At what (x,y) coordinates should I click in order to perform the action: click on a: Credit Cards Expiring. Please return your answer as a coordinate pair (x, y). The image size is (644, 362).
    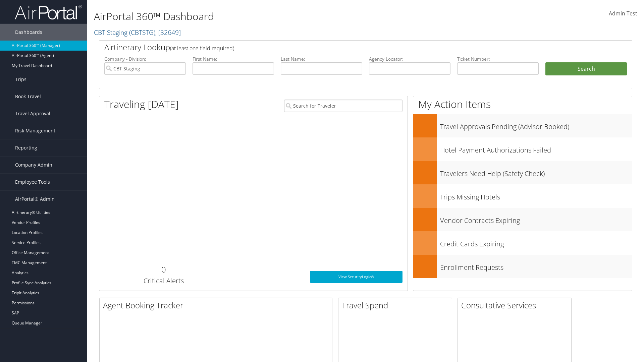
    Looking at the image, I should click on (523, 243).